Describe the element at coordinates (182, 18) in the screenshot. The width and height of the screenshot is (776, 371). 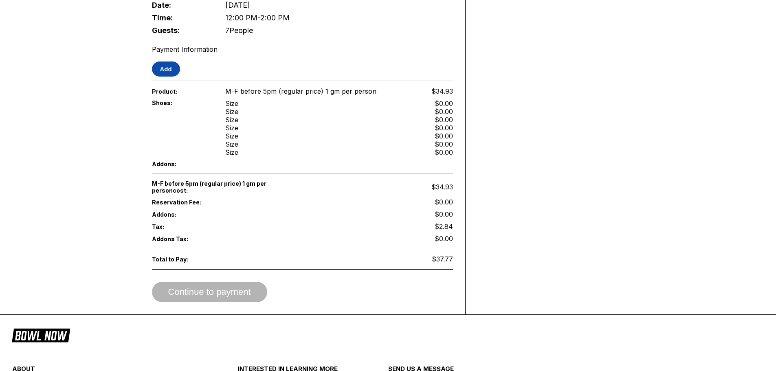
I see `span: Time:` at that location.